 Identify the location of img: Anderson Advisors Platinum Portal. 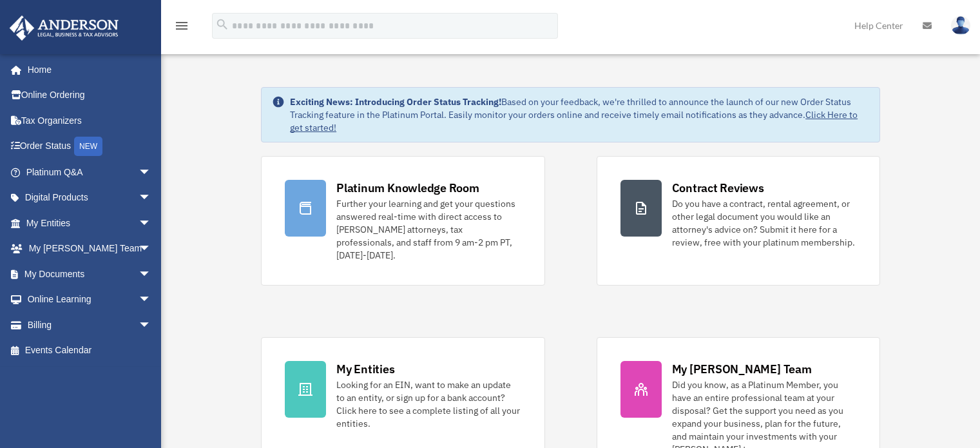
(64, 28).